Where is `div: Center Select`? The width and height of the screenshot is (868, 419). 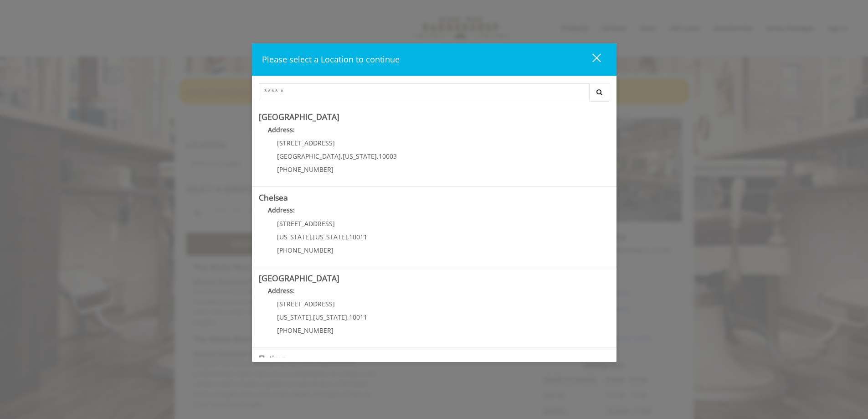 div: Center Select is located at coordinates (434, 94).